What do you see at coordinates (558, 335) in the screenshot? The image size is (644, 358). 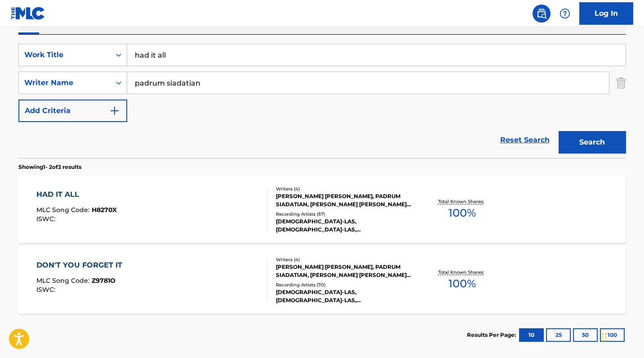 I see `button: 25` at bounding box center [558, 335].